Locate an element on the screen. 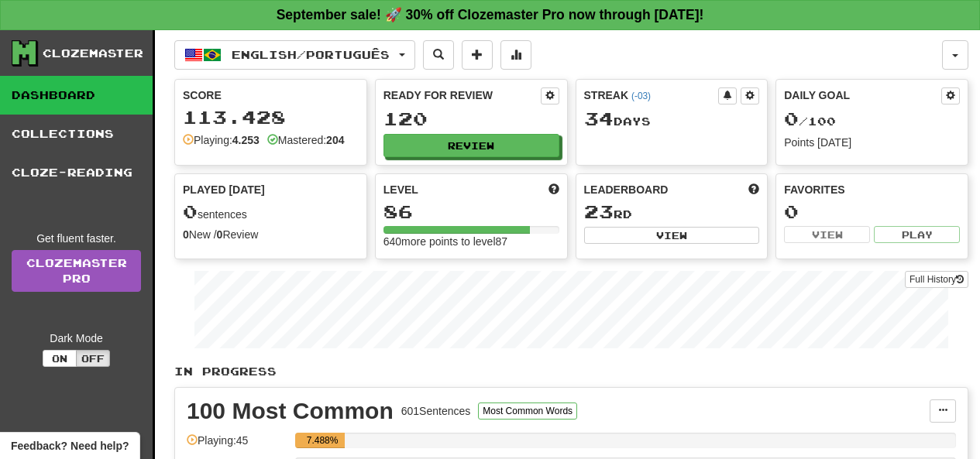 This screenshot has height=459, width=980. span: Score more points to level up is located at coordinates (554, 190).